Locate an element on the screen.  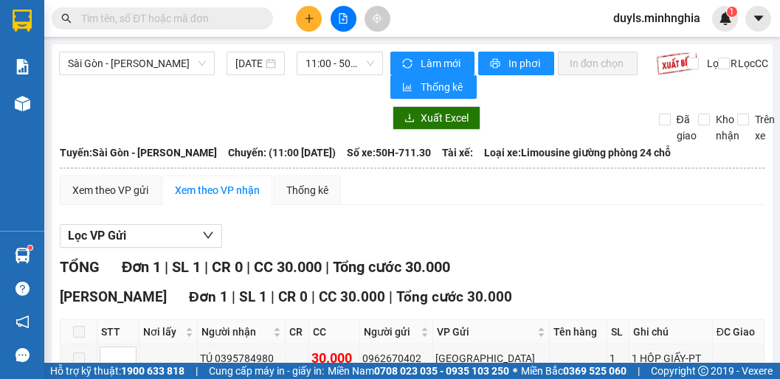
div: 1 is located at coordinates (617, 358).